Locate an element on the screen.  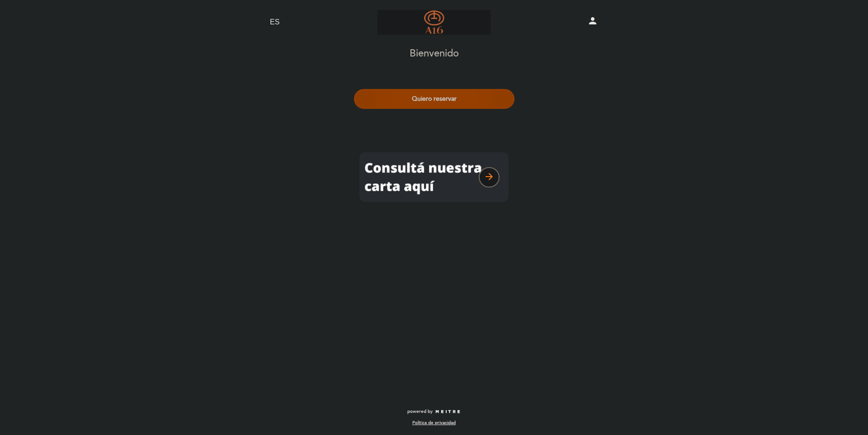
a: powered by is located at coordinates (434, 411).